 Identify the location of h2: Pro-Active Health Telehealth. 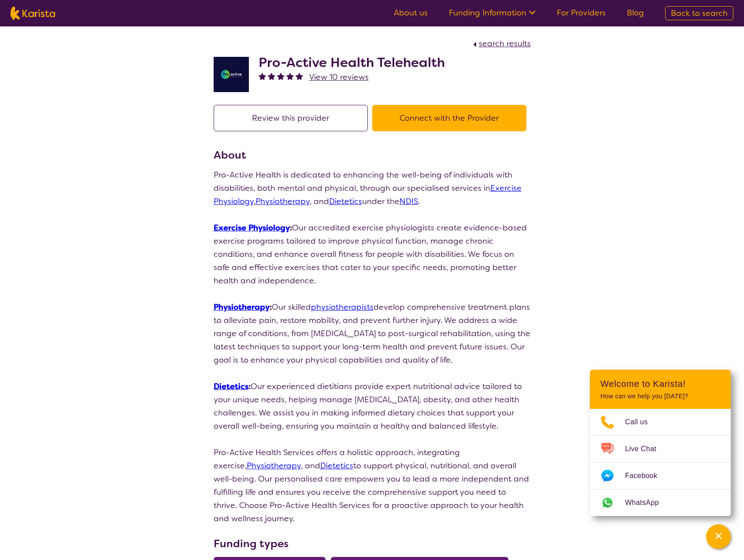
(352, 62).